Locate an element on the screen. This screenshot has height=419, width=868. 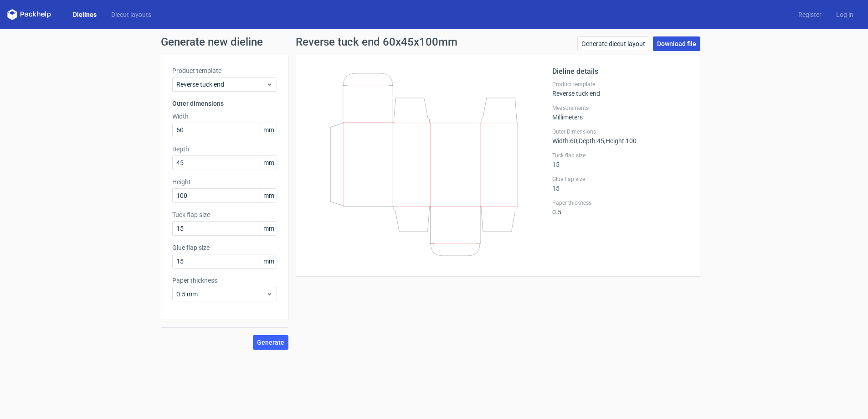
a: Generate diecut layout is located at coordinates (614, 44).